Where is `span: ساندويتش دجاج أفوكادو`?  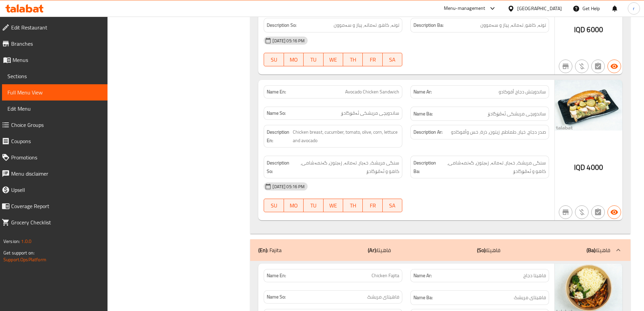 span: ساندويتش دجاج أفوكادو is located at coordinates (522, 91).